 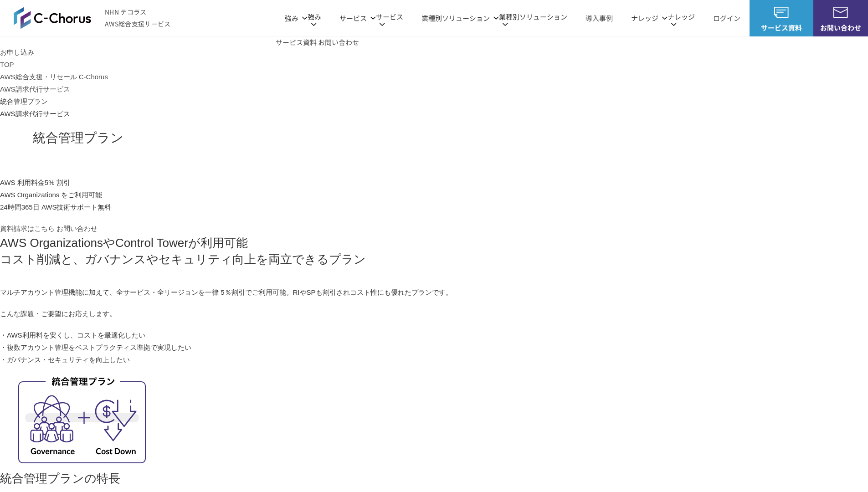 I want to click on span: AWS利用料を安くし、コストを最適化したい, so click(x=76, y=335).